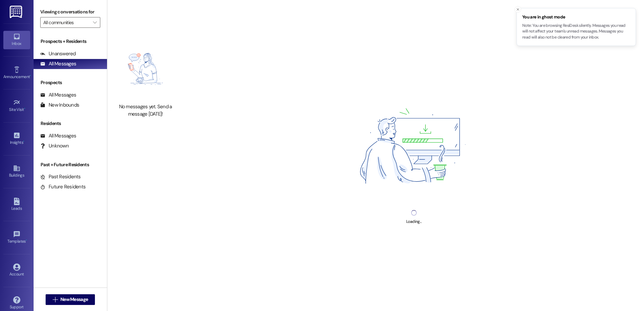 The width and height of the screenshot is (644, 311). What do you see at coordinates (70, 165) in the screenshot?
I see `div: Past + Future Residents` at bounding box center [70, 165].